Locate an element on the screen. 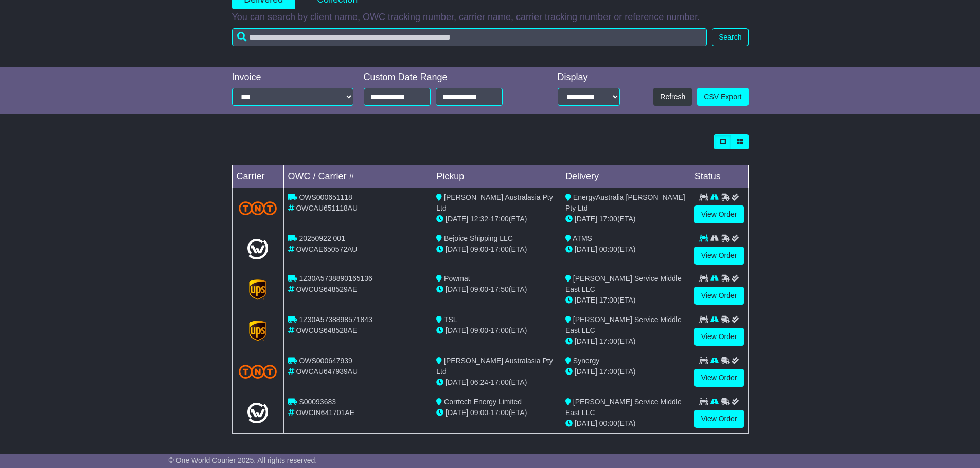 This screenshot has height=468, width=980. span: TSL is located at coordinates (450, 320).